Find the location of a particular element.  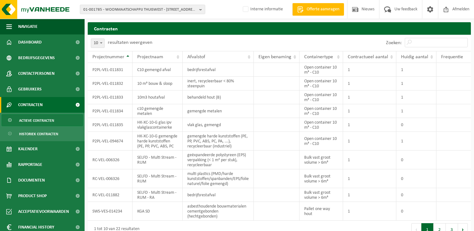

td: P2PL-VEL-094674 is located at coordinates (110, 141).